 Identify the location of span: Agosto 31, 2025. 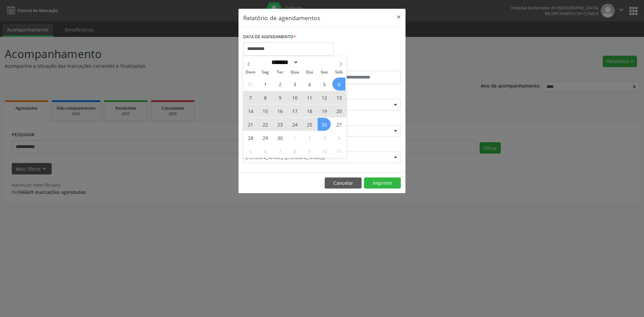
(250, 84).